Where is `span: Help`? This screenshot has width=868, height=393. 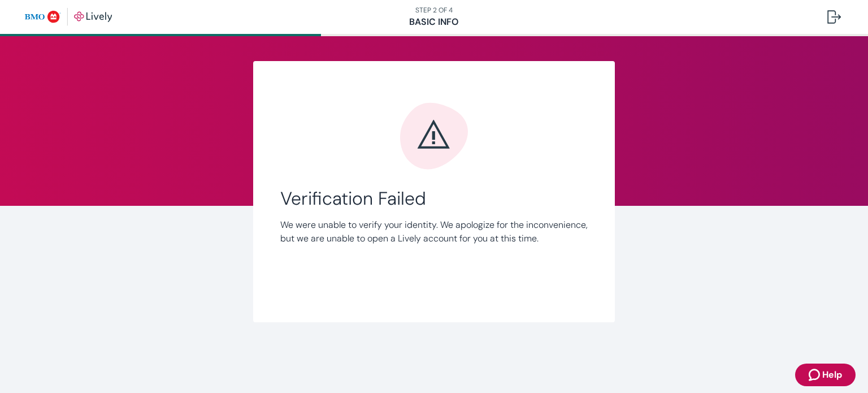 span: Help is located at coordinates (831, 375).